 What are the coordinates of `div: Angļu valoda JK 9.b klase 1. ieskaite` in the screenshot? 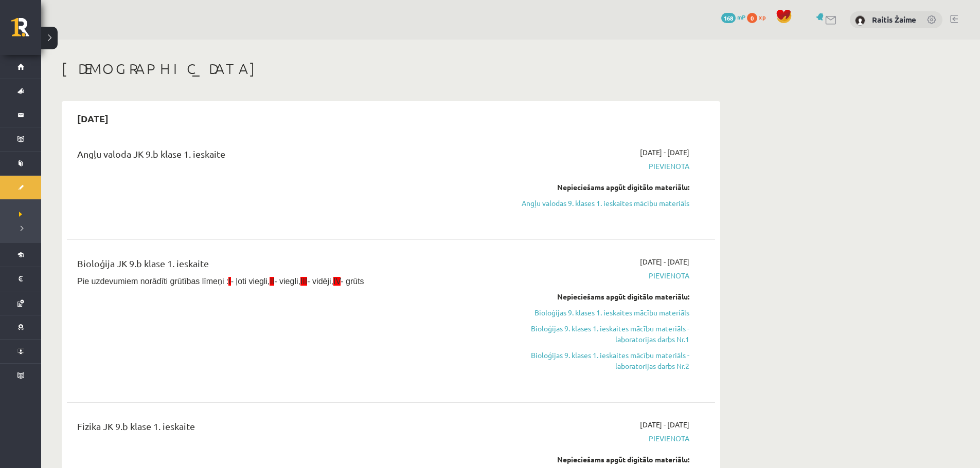 It's located at (279, 156).